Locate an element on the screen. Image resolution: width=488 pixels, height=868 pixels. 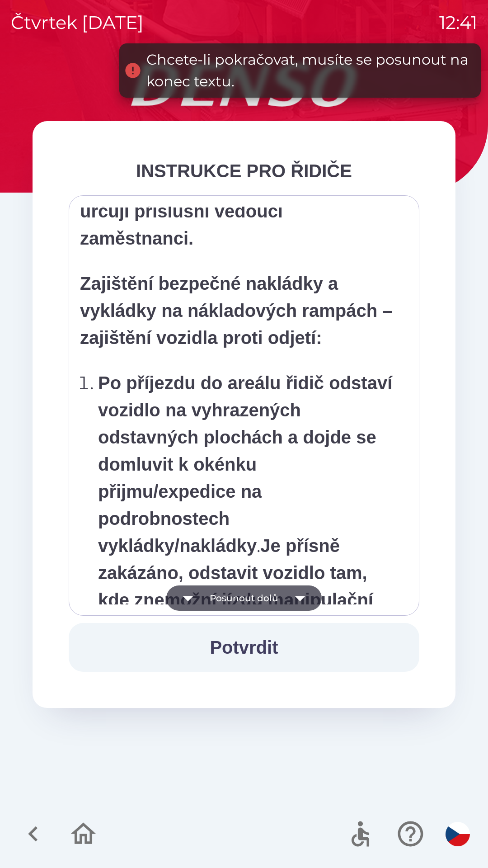
button: Posunout dolů is located at coordinates (244, 598).